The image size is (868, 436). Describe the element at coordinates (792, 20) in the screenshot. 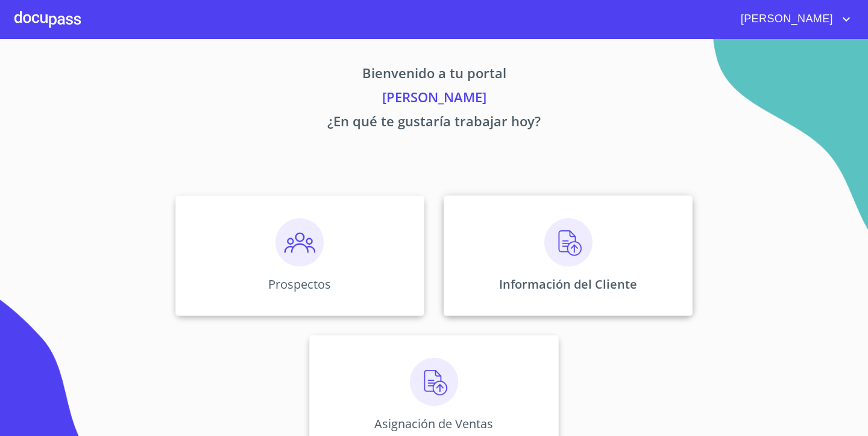

I see `button: account of current user` at that location.